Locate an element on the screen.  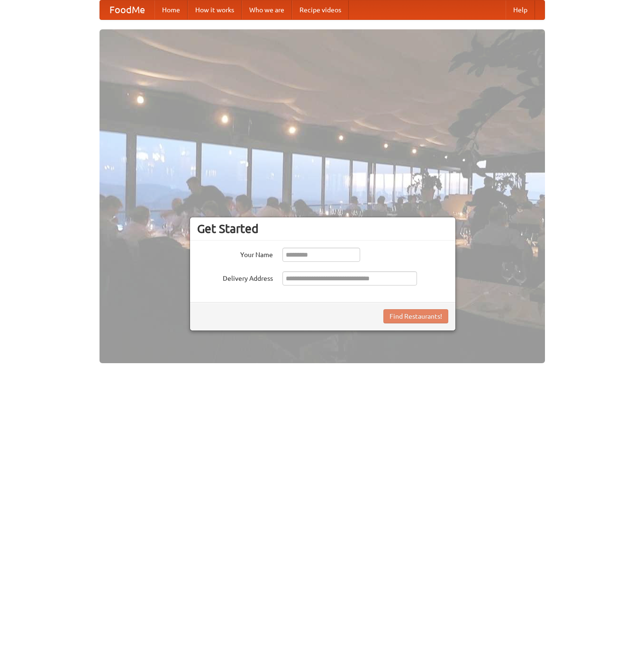
a: Home is located at coordinates (171, 10).